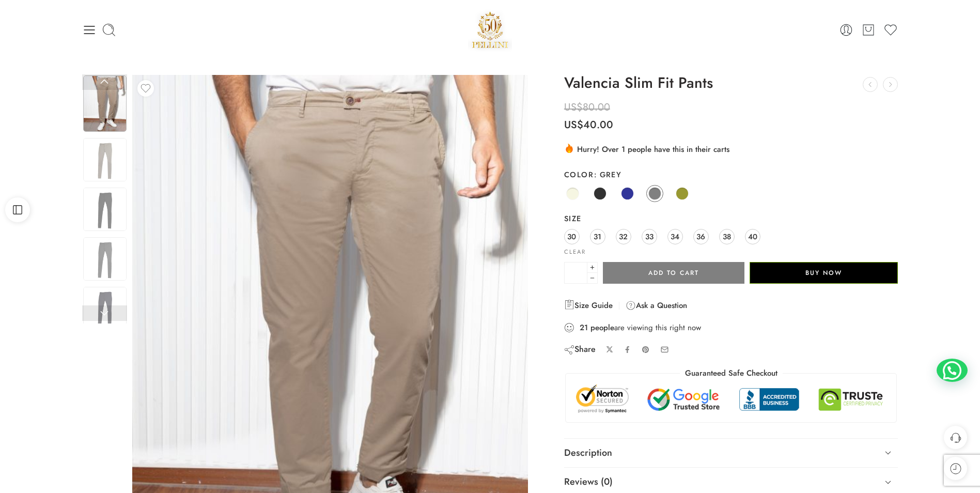 The height and width of the screenshot is (493, 980). Describe the element at coordinates (610, 349) in the screenshot. I see `a: Share on X` at that location.